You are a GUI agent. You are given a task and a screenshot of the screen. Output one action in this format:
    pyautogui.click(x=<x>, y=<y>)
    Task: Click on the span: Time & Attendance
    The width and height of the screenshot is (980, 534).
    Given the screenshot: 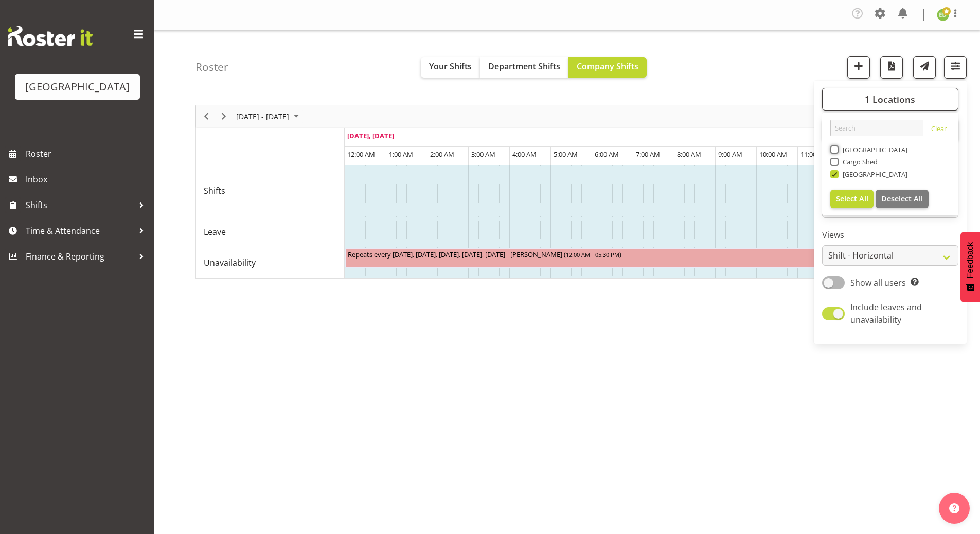 What is the action you would take?
    pyautogui.click(x=80, y=231)
    